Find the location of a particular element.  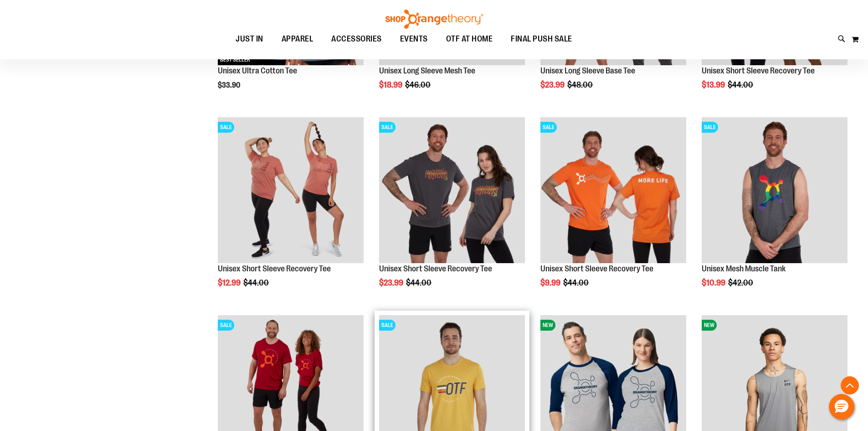

span: $12.99 is located at coordinates (230, 283).